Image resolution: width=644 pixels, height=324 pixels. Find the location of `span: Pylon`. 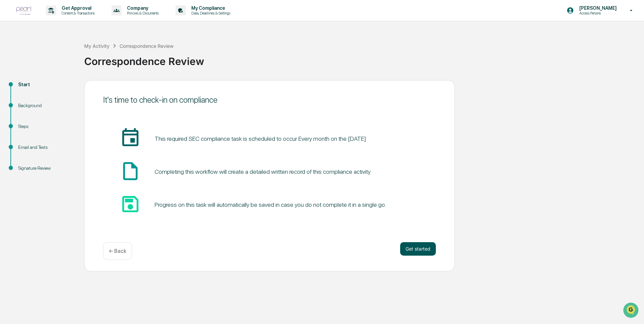

span: Pylon is located at coordinates (74, 116).